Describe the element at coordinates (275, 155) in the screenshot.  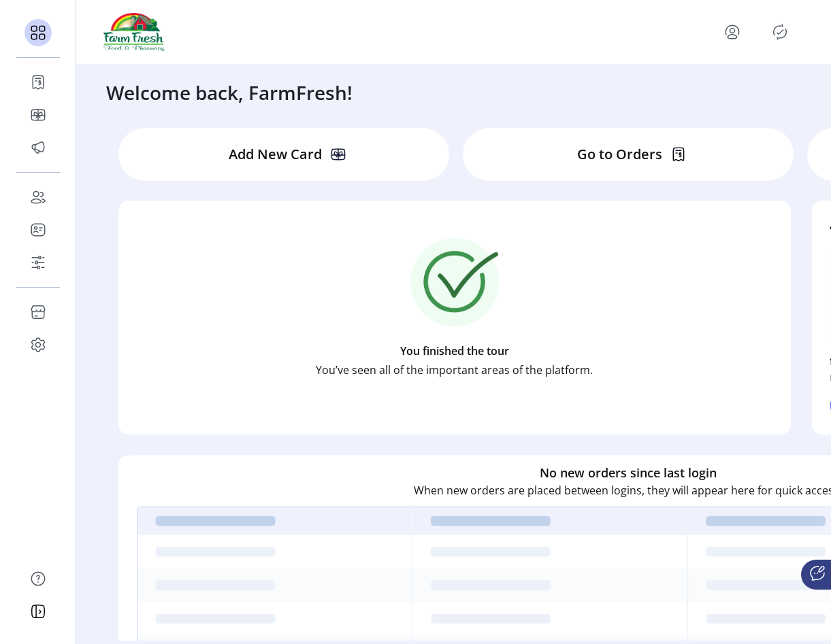
I see `p: Add New Card` at that location.